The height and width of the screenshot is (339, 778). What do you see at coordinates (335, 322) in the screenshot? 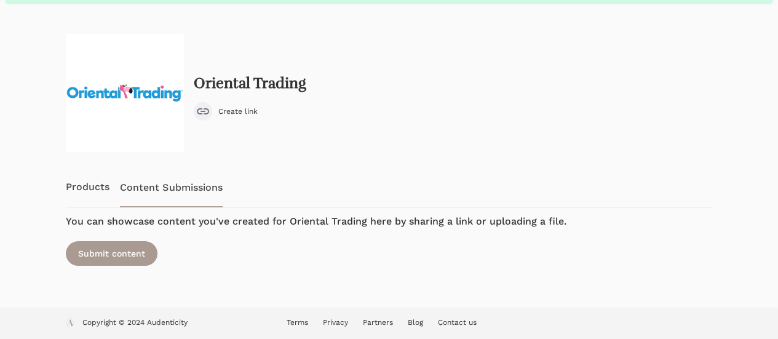
I see `a: Privacy` at bounding box center [335, 322].